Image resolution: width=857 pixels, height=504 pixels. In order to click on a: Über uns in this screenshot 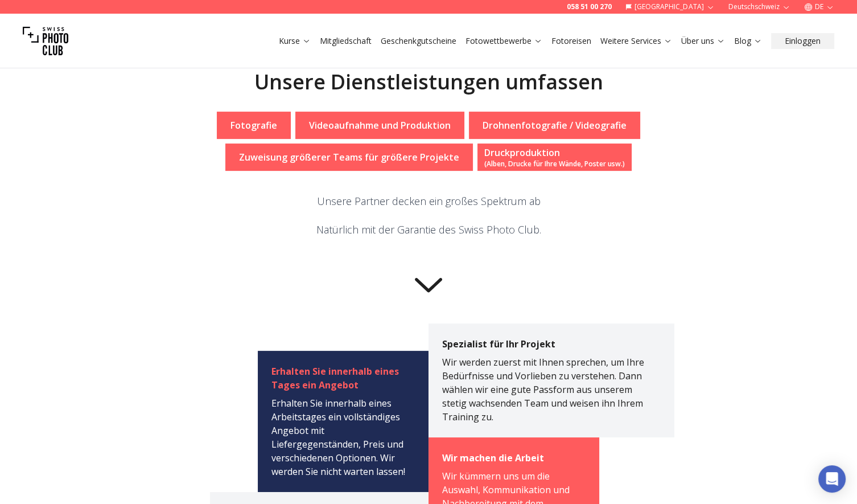, I will do `click(703, 41)`.